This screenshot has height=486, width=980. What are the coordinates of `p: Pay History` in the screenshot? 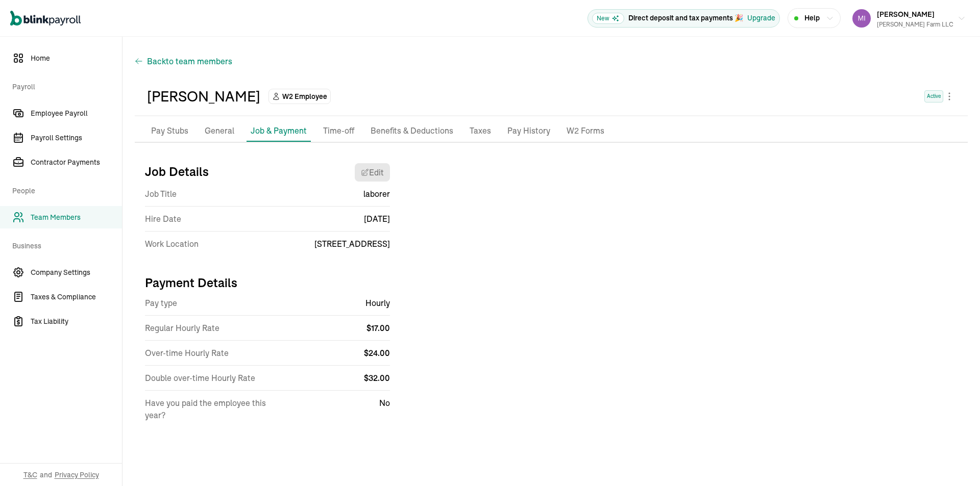 It's located at (529, 131).